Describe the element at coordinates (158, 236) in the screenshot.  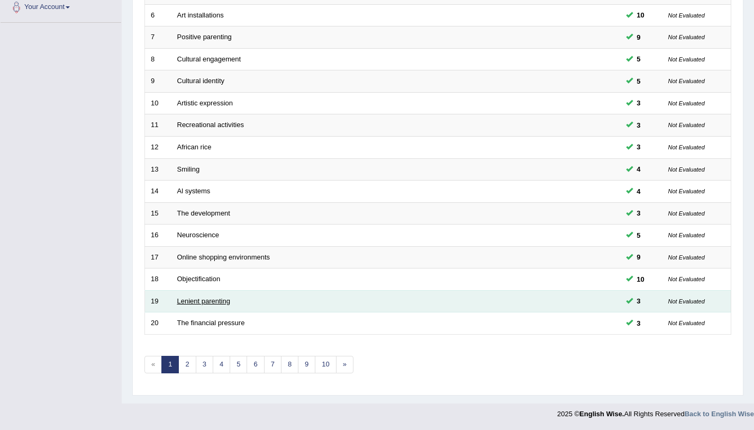
I see `td: 16` at that location.